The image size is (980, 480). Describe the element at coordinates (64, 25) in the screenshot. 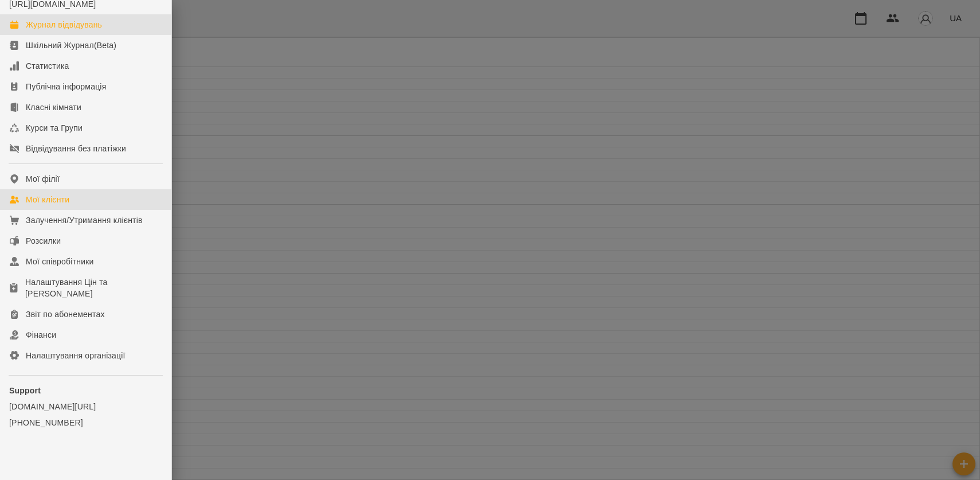

I see `div: Журнал відвідувань` at that location.